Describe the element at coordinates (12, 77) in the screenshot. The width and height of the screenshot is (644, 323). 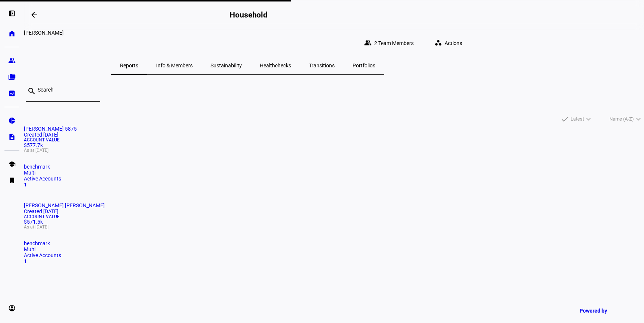
I see `a: folder_copy` at that location.